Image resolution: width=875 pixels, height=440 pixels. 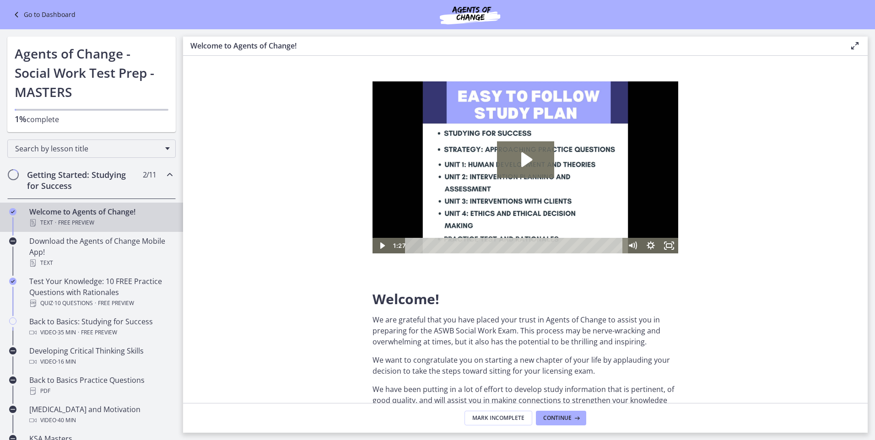 I want to click on a: Go to Dashboard, so click(x=43, y=15).